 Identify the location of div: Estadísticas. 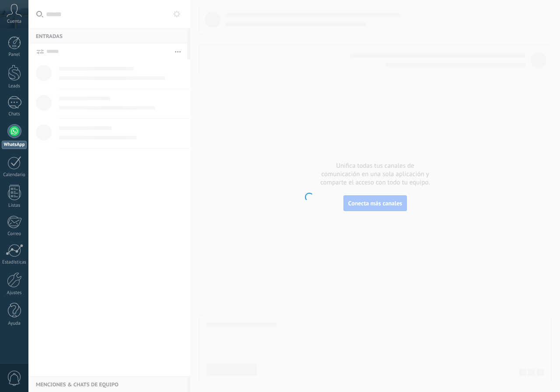
(15, 262).